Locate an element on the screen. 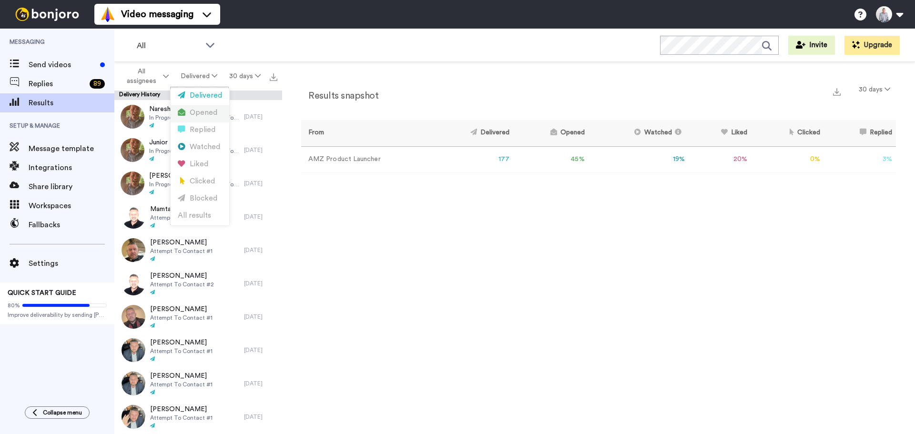  button: Export all results that match these filters now. is located at coordinates (274, 76).